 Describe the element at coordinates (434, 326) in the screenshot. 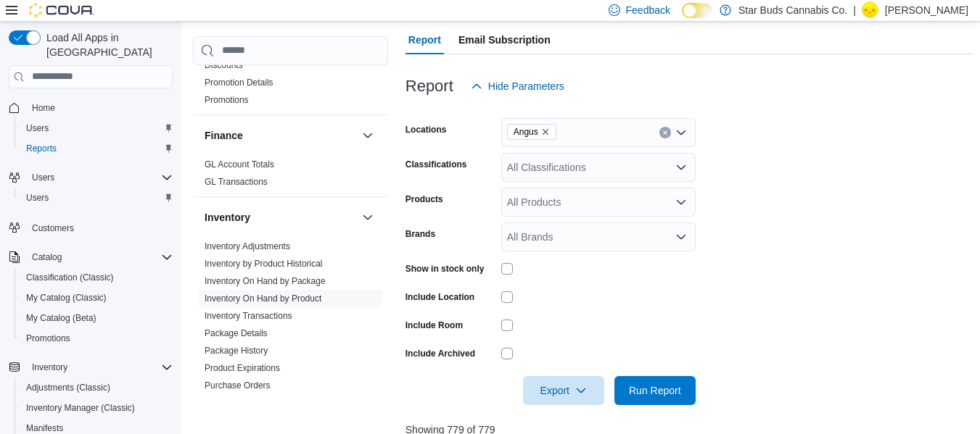

I see `label: Include Room` at that location.